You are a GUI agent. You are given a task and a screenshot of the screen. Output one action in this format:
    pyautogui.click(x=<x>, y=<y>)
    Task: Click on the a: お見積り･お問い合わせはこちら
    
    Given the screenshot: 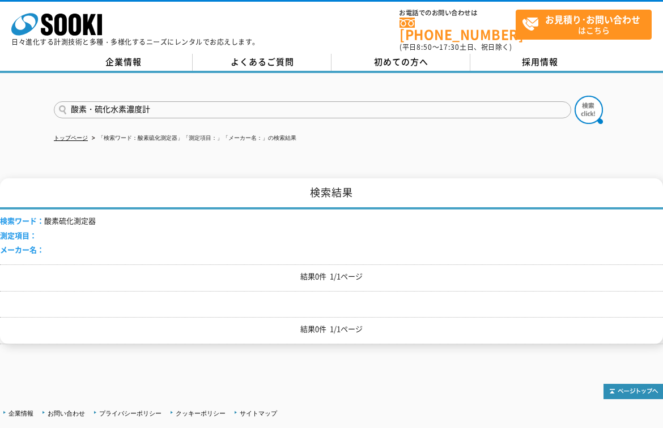 What is the action you would take?
    pyautogui.click(x=584, y=24)
    